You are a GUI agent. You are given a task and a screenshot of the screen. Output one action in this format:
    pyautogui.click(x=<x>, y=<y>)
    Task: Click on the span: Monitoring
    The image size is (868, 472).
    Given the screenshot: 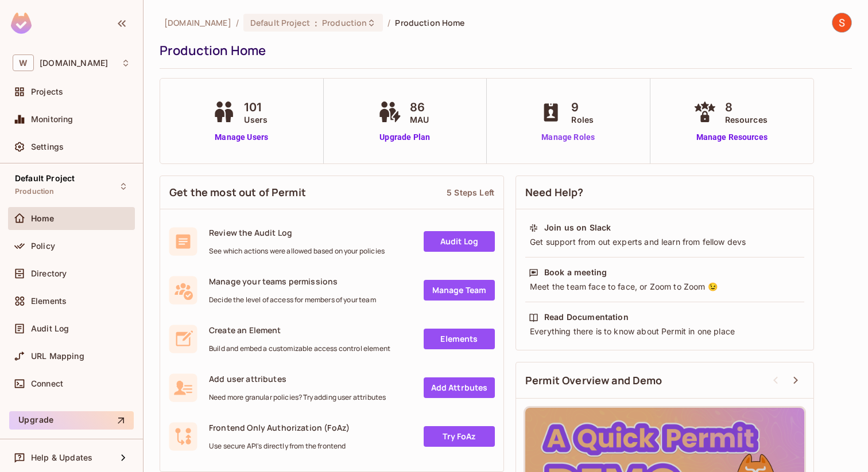 What is the action you would take?
    pyautogui.click(x=53, y=120)
    